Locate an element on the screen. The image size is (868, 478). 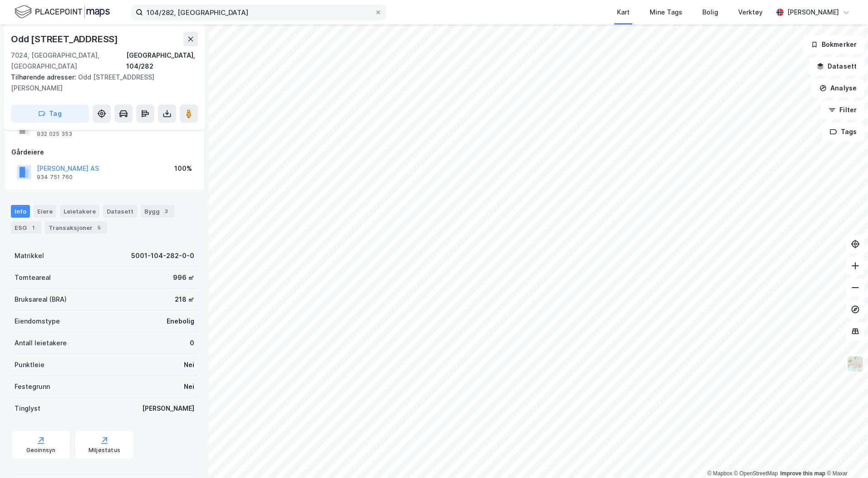
div: Eiendomstype is located at coordinates (37, 321).